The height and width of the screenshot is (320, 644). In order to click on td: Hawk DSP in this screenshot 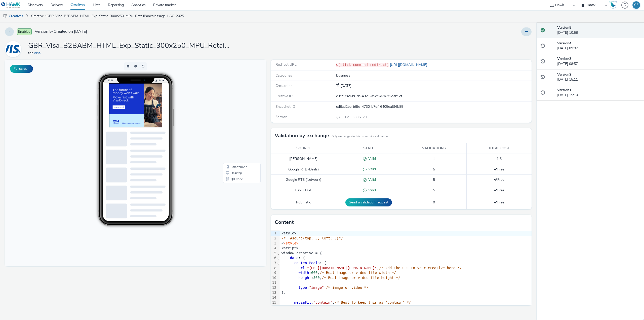, I will do `click(303, 191)`.